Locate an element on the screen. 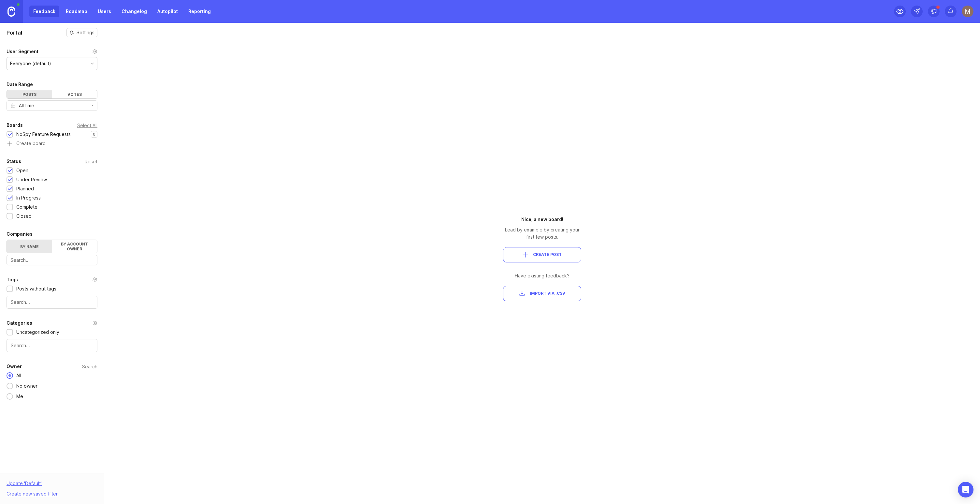 The width and height of the screenshot is (980, 504). div: Planned is located at coordinates (25, 188).